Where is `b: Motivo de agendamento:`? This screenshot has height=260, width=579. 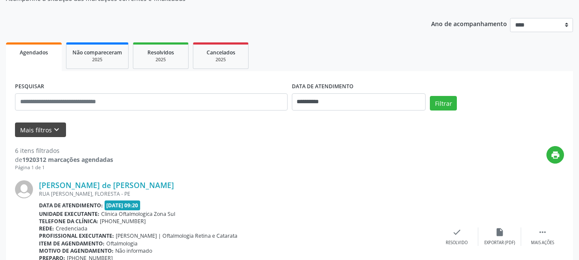
b: Motivo de agendamento: is located at coordinates (76, 251).